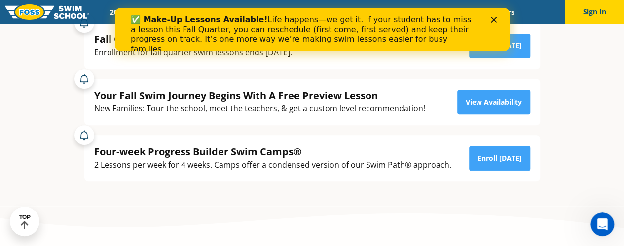 This screenshot has width=624, height=246. Describe the element at coordinates (494, 102) in the screenshot. I see `a: View Availability` at that location.